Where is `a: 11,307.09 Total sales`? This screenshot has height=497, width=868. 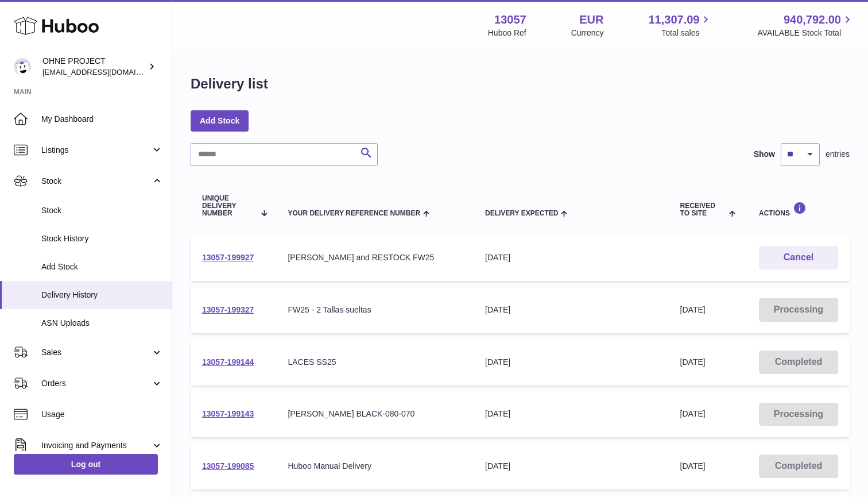
a: 11,307.09 Total sales is located at coordinates (680, 25).